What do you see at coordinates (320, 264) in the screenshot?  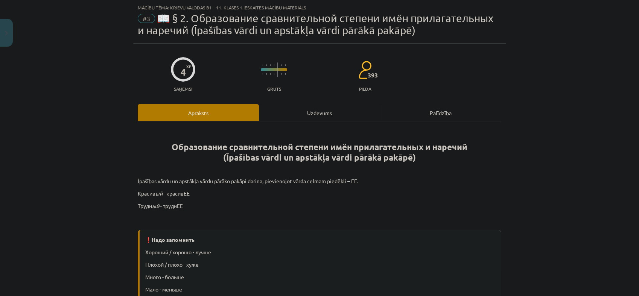 I see `p: Плохой / плохо - хуже` at bounding box center [320, 264].